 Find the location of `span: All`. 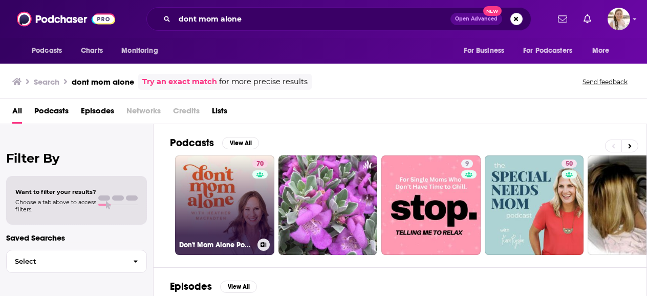

span: All is located at coordinates (17, 113).